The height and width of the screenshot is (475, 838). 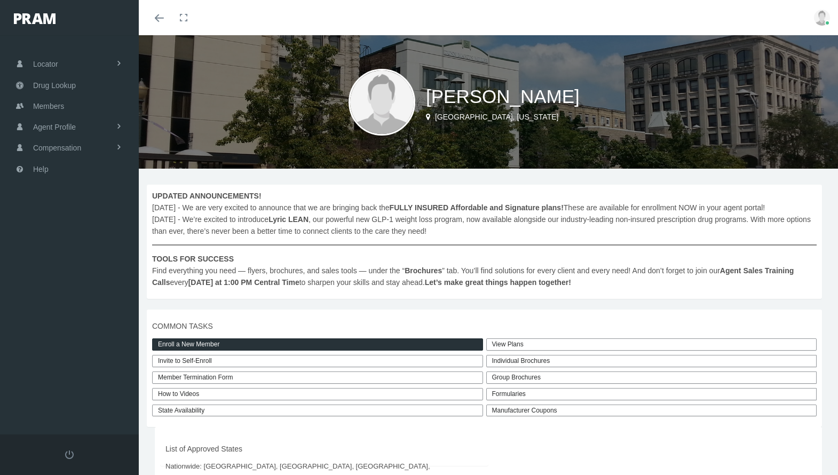 I want to click on b: UPDATED ANNOUNCEMENTS!, so click(x=207, y=196).